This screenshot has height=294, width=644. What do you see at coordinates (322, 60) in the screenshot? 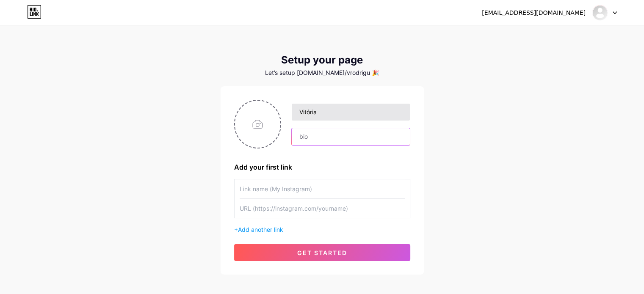
I see `div: Setup your page` at bounding box center [322, 60].